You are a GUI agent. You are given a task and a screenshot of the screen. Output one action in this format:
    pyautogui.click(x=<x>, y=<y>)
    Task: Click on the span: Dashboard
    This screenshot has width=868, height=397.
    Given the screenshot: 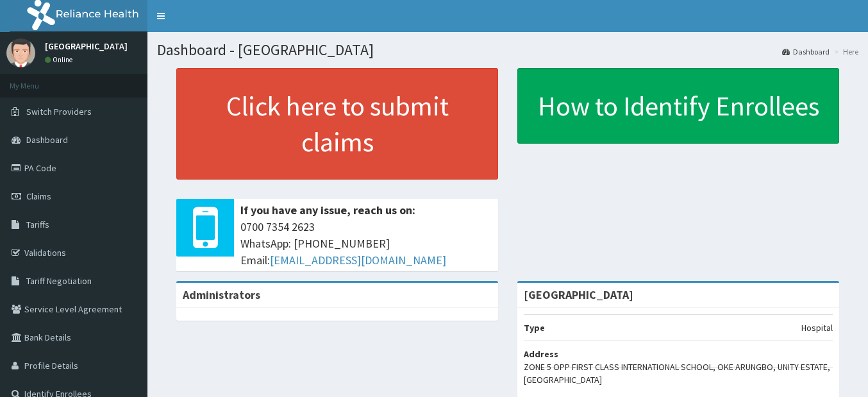 What is the action you would take?
    pyautogui.click(x=47, y=140)
    